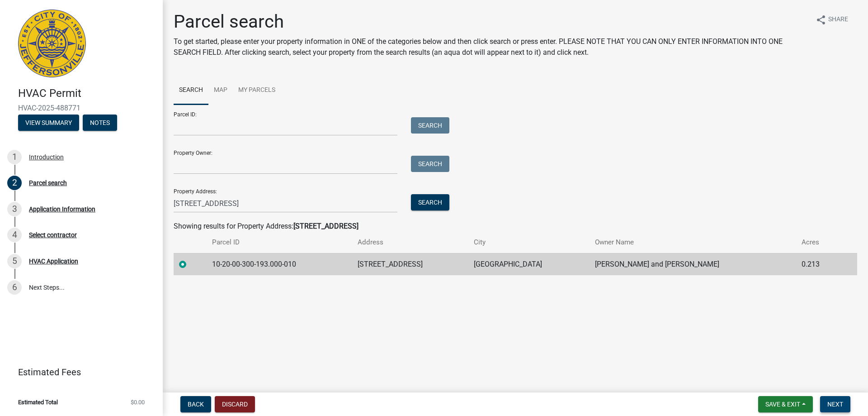  What do you see at coordinates (693, 242) in the screenshot?
I see `th: Owner Name` at bounding box center [693, 242].